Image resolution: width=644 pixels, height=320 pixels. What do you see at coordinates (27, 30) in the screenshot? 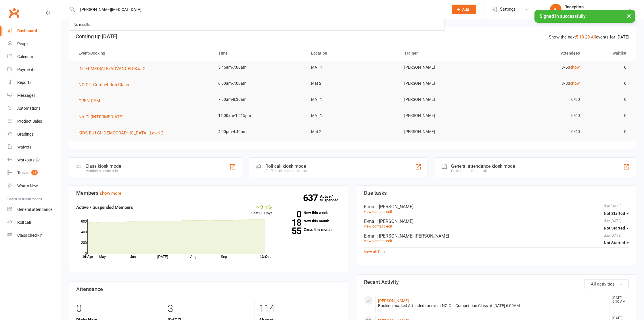
I see `div: Dashboard` at bounding box center [27, 30].